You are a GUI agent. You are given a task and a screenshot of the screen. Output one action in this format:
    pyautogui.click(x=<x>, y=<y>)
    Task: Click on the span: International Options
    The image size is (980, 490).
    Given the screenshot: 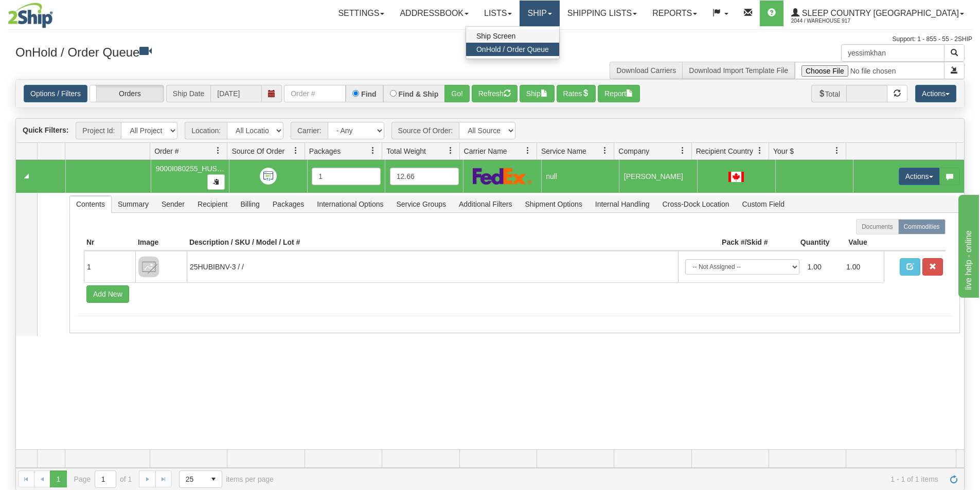 What is the action you would take?
    pyautogui.click(x=350, y=204)
    